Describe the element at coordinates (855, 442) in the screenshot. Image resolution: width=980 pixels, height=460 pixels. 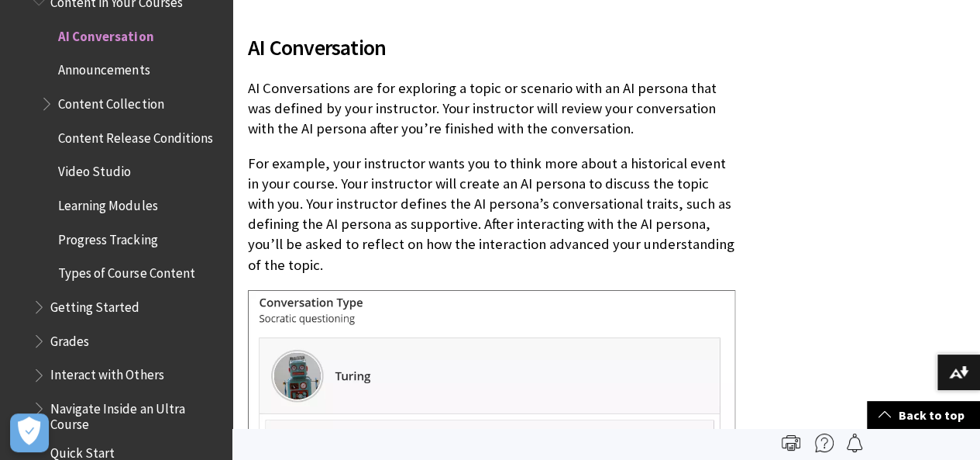
I see `img: Follow this page` at that location.